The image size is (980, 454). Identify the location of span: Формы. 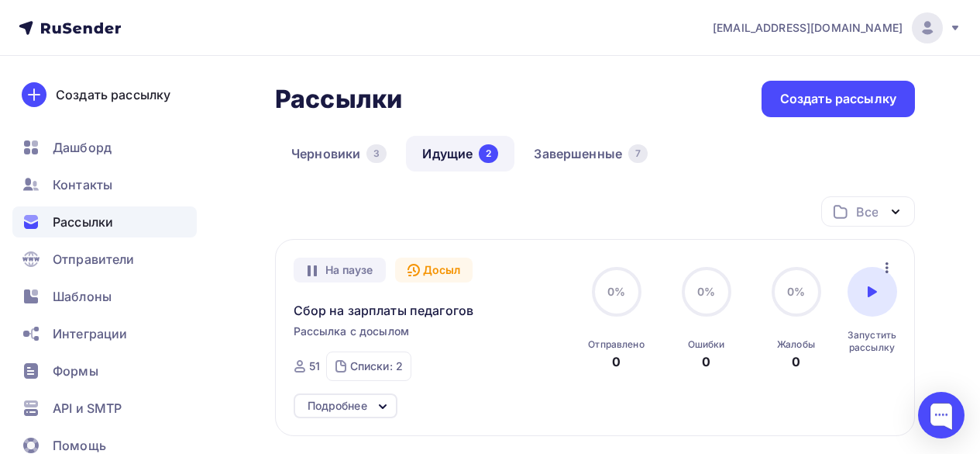
(75, 371).